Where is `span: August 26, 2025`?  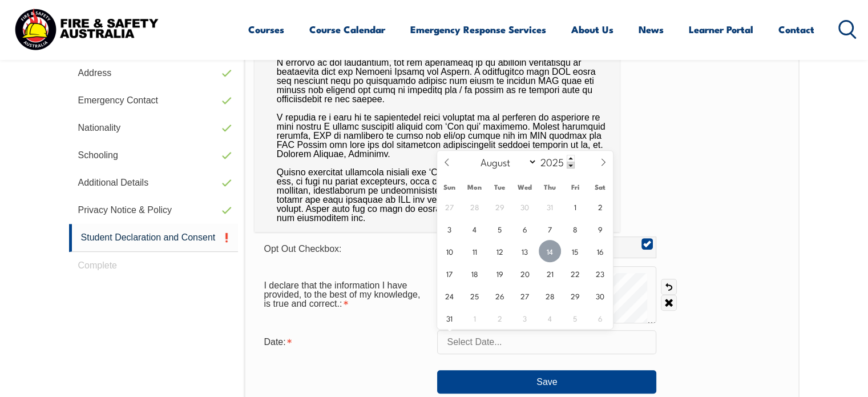 span: August 26, 2025 is located at coordinates (499, 295).